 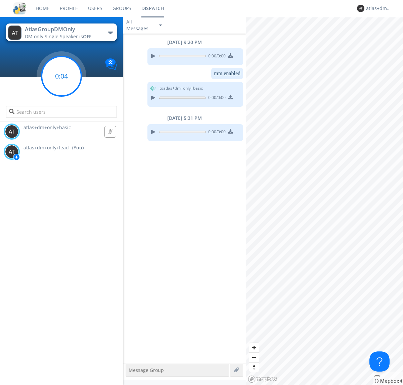 What do you see at coordinates (377, 377) in the screenshot?
I see `button: Toggle attribution` at bounding box center [377, 377].